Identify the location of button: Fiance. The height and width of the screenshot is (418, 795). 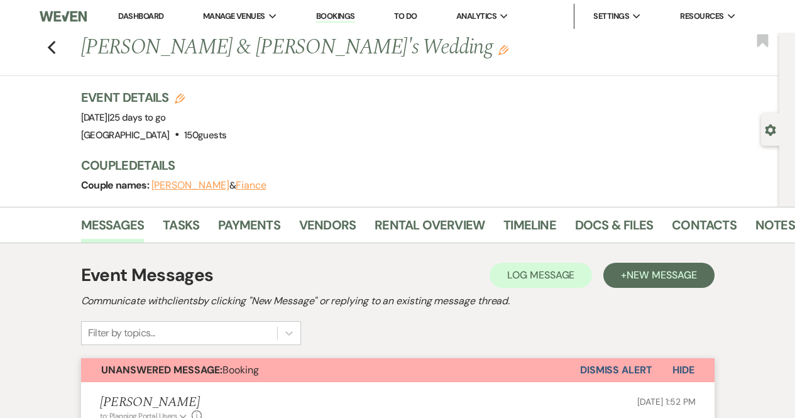
(251, 185).